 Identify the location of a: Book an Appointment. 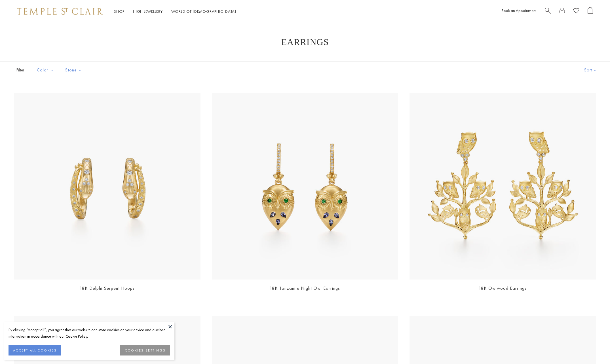
(518, 11).